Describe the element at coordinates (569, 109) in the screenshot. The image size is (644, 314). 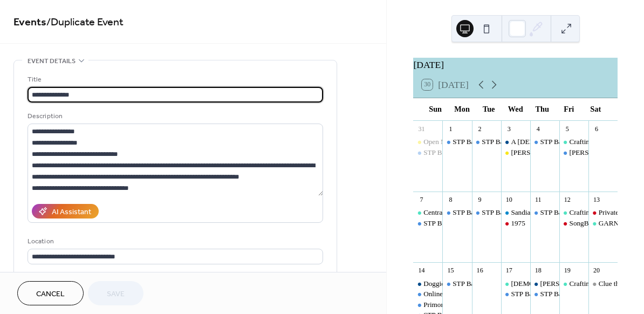
I see `div: Fri` at that location.